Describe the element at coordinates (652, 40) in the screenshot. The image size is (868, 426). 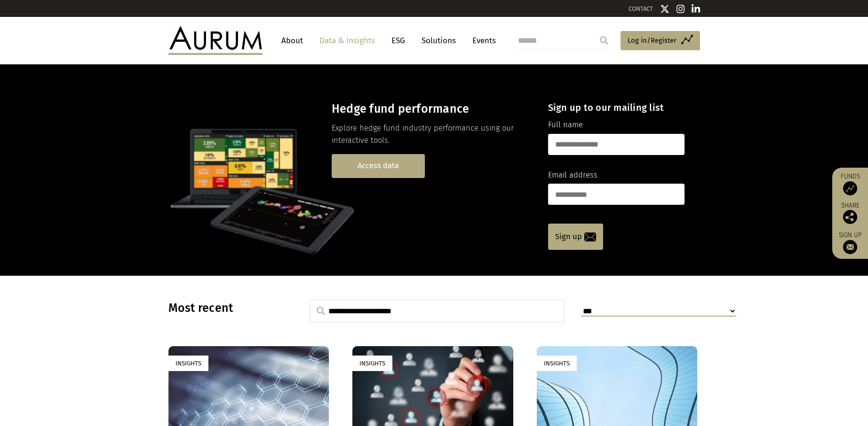
I see `span: Log in/Register` at that location.